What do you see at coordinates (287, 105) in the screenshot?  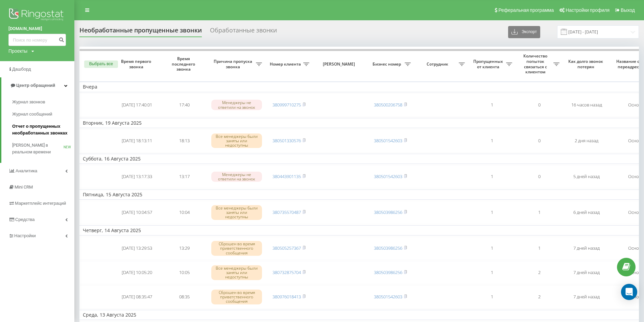 I see `a: 380999710275` at bounding box center [287, 105].